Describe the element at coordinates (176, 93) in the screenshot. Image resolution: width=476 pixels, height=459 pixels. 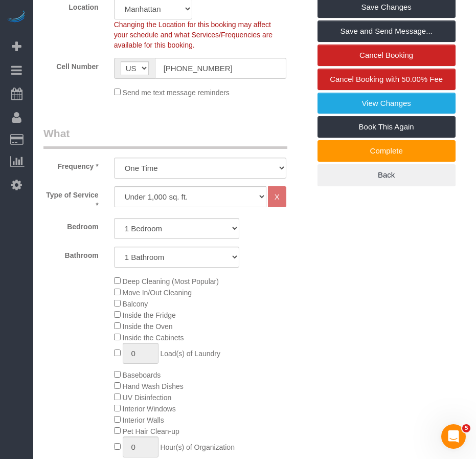
I see `span: Send me text message reminders` at that location.